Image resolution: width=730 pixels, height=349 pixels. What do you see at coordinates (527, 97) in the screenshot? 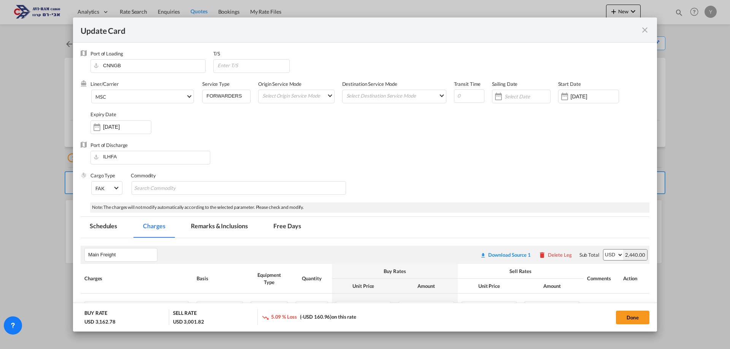
I see `input: Select Date` at bounding box center [527, 97].